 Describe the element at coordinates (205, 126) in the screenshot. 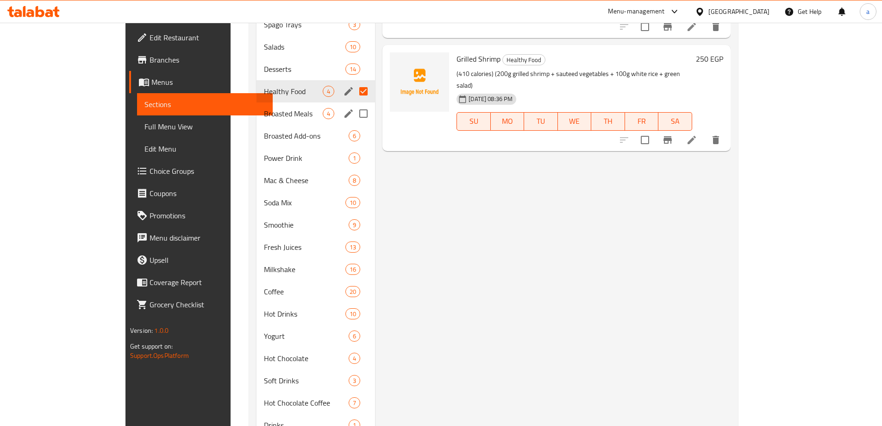

I see `span: Full Menu View` at that location.